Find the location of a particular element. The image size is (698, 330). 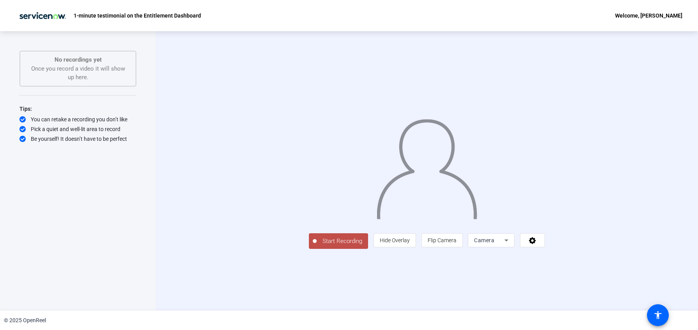

button: Hide Overlay is located at coordinates (395, 240).